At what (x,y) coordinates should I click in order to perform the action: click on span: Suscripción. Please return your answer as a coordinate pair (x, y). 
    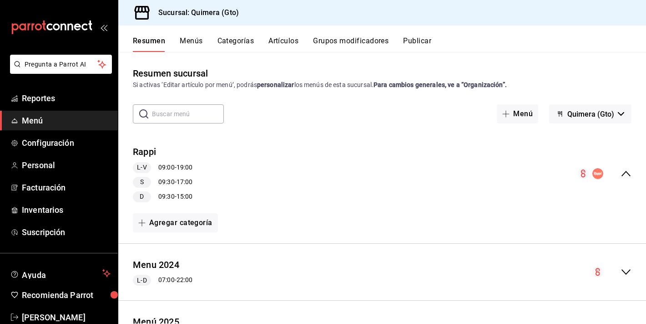
    Looking at the image, I should click on (66, 232).